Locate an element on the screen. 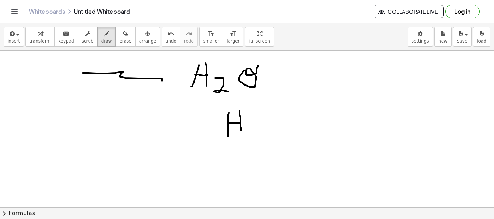 The image size is (494, 219). button: load is located at coordinates (481, 37).